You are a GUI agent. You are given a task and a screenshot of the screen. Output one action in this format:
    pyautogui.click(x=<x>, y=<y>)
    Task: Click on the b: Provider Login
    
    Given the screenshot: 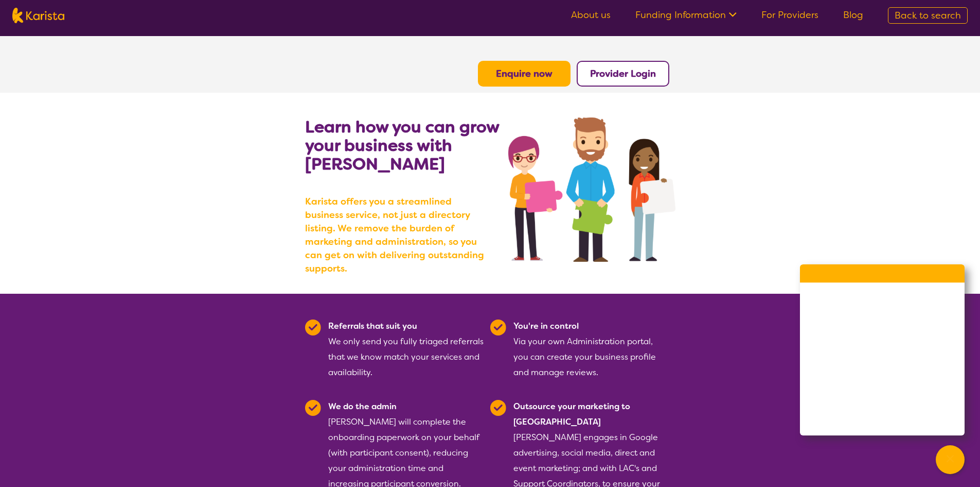 What is the action you would take?
    pyautogui.click(x=623, y=74)
    